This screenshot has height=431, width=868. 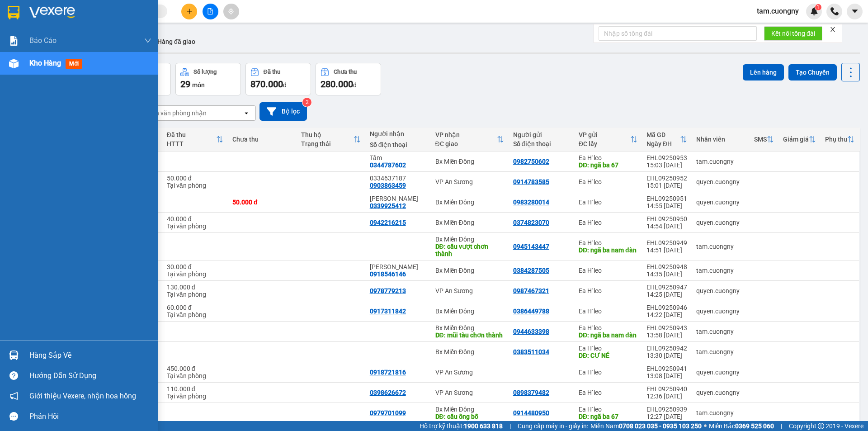 What do you see at coordinates (210, 12) in the screenshot?
I see `button: file-add` at bounding box center [210, 12].